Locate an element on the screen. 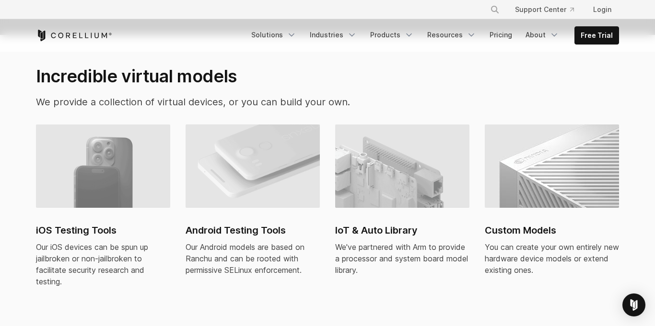  a: Free Trial is located at coordinates (596, 35).